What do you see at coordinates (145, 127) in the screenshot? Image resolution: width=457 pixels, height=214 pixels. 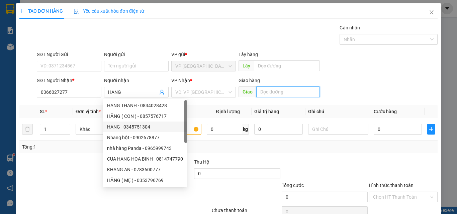 I see `div: HANG - 0345751304` at bounding box center [145, 127].